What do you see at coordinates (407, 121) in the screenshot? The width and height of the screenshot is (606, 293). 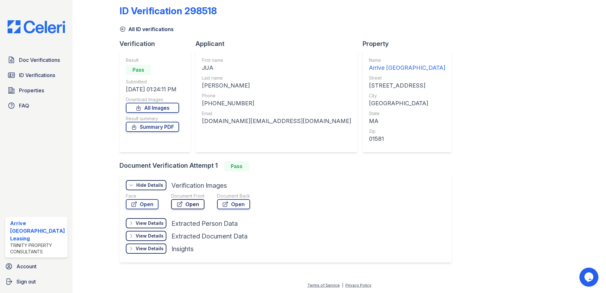 I see `div: MA` at bounding box center [407, 121].